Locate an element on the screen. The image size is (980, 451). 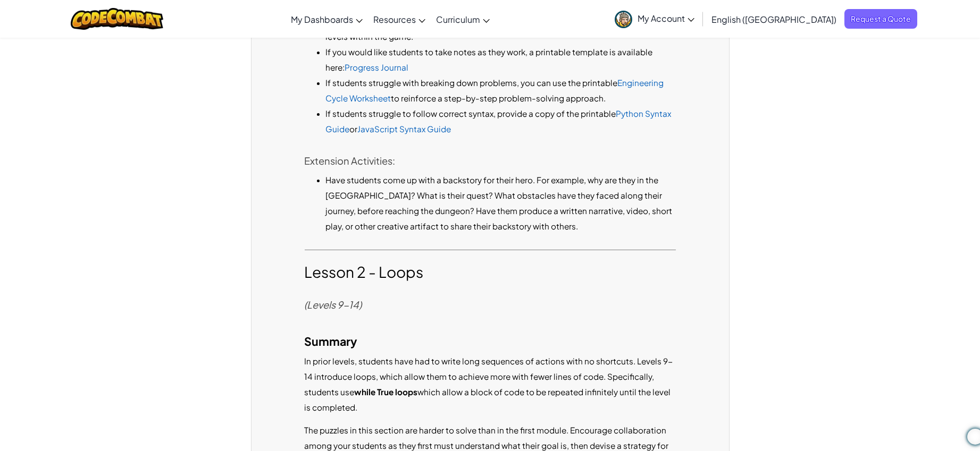
li: If you would like students to take notes as they work, a printable template is available here: is located at coordinates (500, 60).